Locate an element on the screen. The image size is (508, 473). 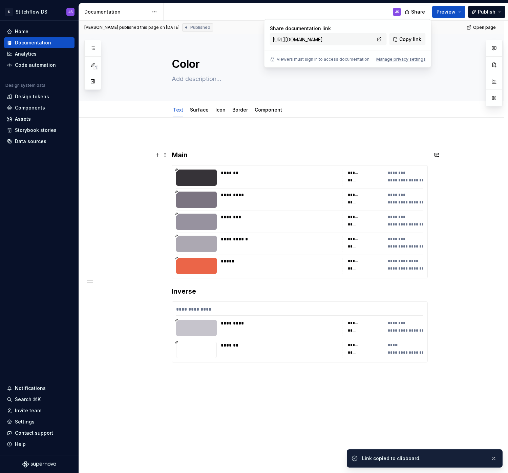
div: Manage privacy settings is located at coordinates (401, 59).